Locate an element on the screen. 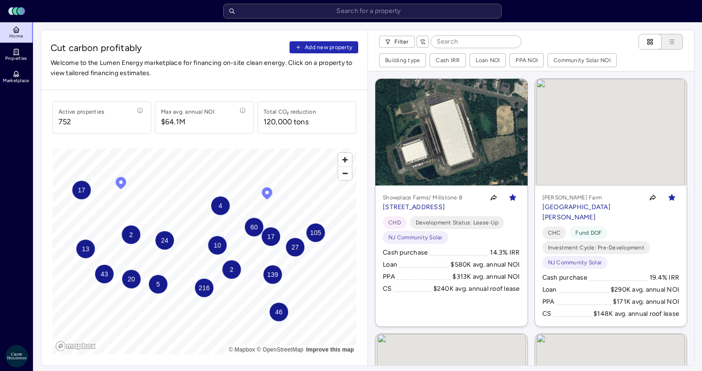 The height and width of the screenshot is (371, 702). button: PPA NOI is located at coordinates (527, 60).